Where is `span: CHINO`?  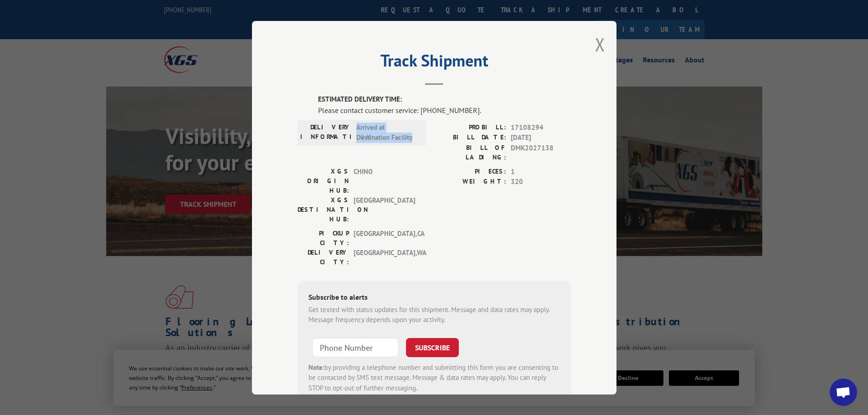
span: CHINO is located at coordinates (384, 180).